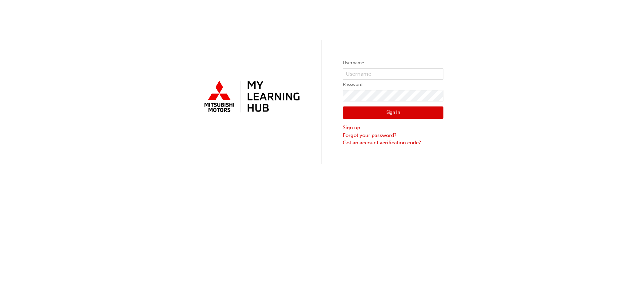  What do you see at coordinates (251, 97) in the screenshot?
I see `img: mmal` at bounding box center [251, 97].